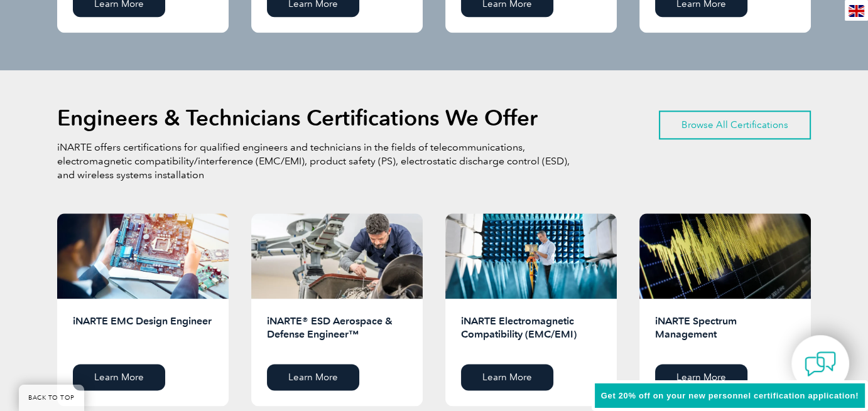 The height and width of the screenshot is (411, 868). What do you see at coordinates (730, 395) in the screenshot?
I see `span: Get 20% off on your new personnel certification application!` at bounding box center [730, 395].